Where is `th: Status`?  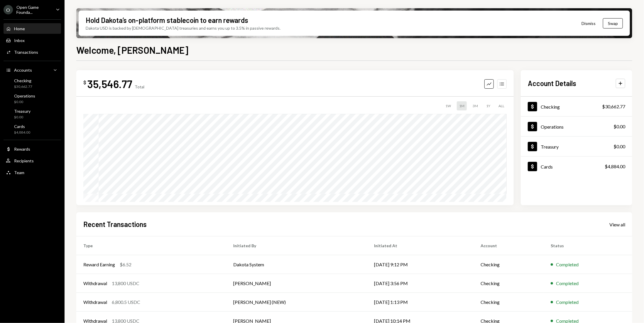
th: Status is located at coordinates (588, 246).